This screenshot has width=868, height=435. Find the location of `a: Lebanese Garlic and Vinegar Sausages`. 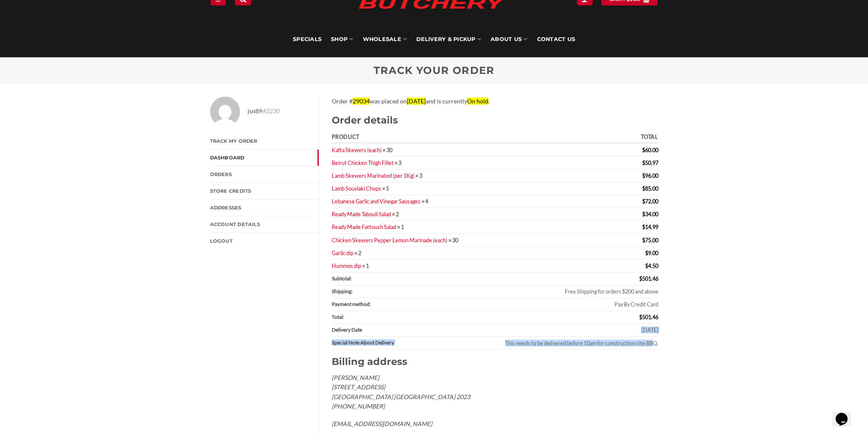

a: Lebanese Garlic and Vinegar Sausages is located at coordinates (376, 201).